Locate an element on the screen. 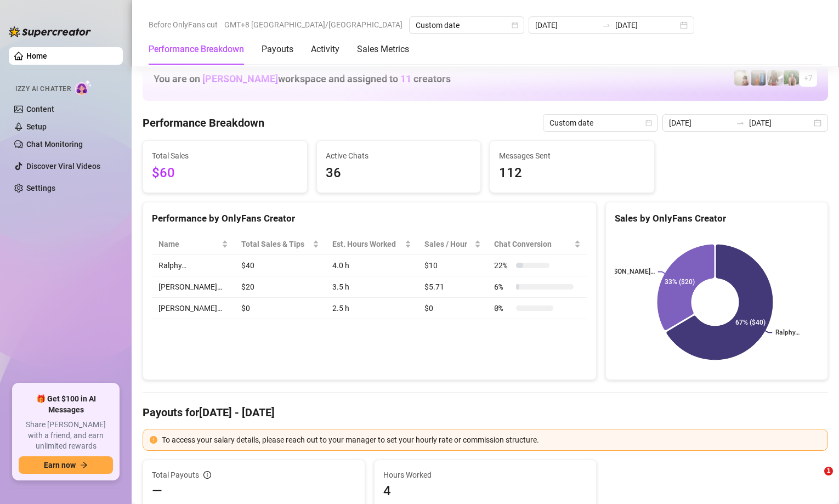 Image resolution: width=839 pixels, height=504 pixels. span: arrow-right is located at coordinates (84, 465).